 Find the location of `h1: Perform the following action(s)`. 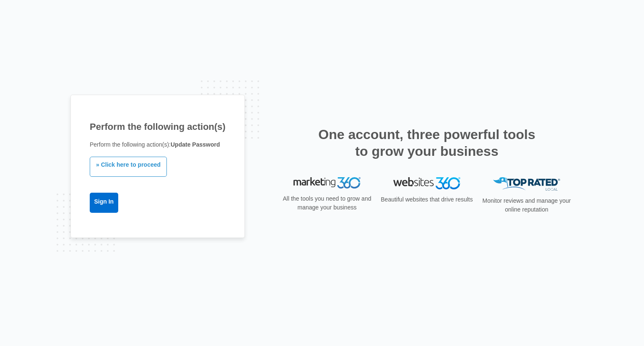

h1: Perform the following action(s) is located at coordinates (158, 126).